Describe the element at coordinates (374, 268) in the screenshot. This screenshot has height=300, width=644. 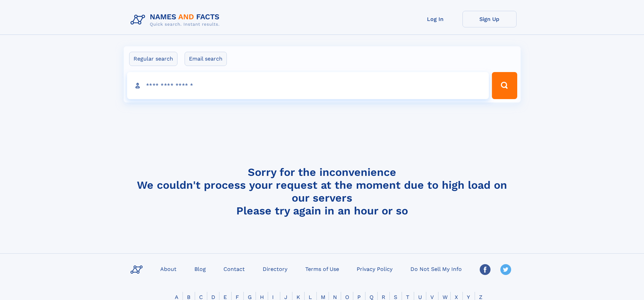
I see `a: Privacy Policy` at that location.